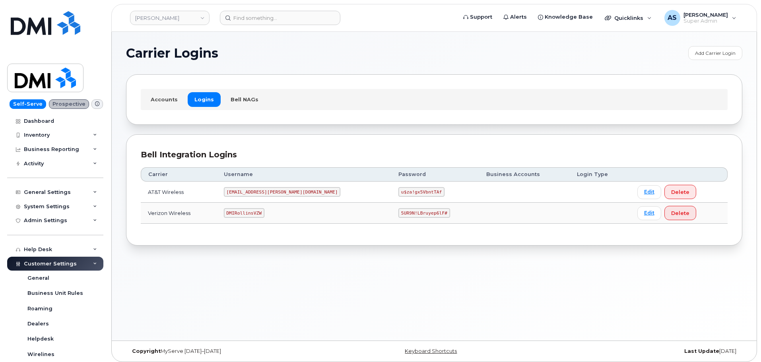 Image resolution: width=761 pixels, height=362 pixels. What do you see at coordinates (164, 99) in the screenshot?
I see `a: Accounts` at bounding box center [164, 99].